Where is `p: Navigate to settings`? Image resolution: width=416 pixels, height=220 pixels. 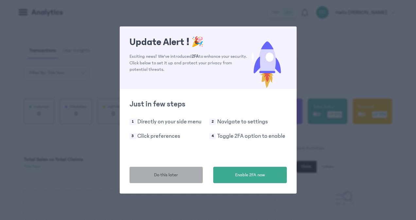
p: Navigate to settings is located at coordinates (242, 122).